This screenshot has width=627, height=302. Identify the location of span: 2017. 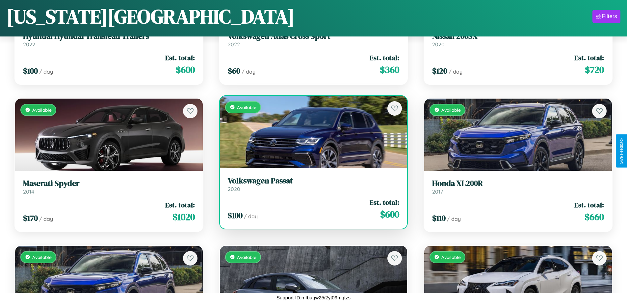
(437, 192).